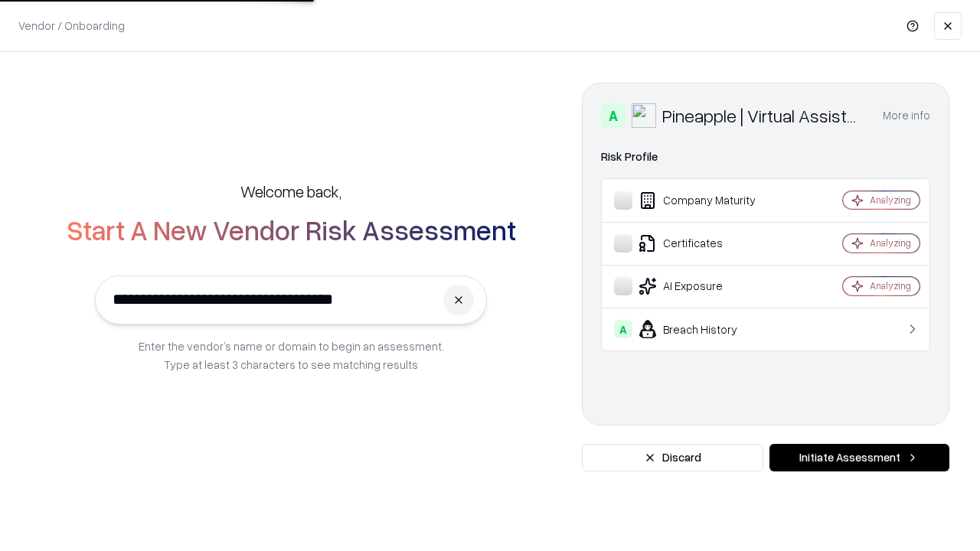 The height and width of the screenshot is (551, 980). What do you see at coordinates (859, 458) in the screenshot?
I see `button: Initiate Assessment` at bounding box center [859, 458].